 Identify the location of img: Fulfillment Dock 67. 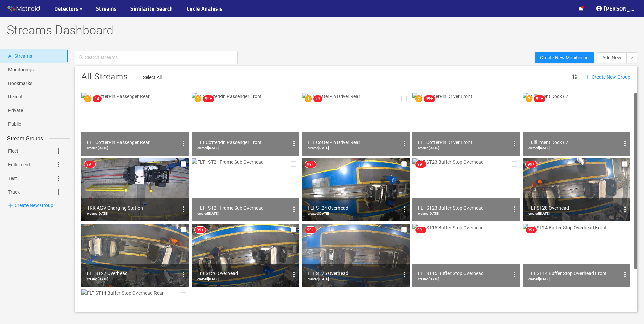
(577, 124).